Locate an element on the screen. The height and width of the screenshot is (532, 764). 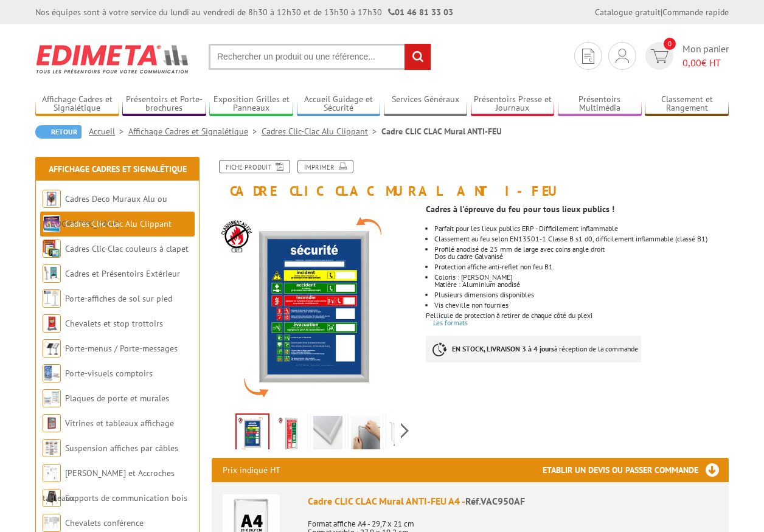
img: cadres-resistants-feu-4.jpg is located at coordinates (328, 435).